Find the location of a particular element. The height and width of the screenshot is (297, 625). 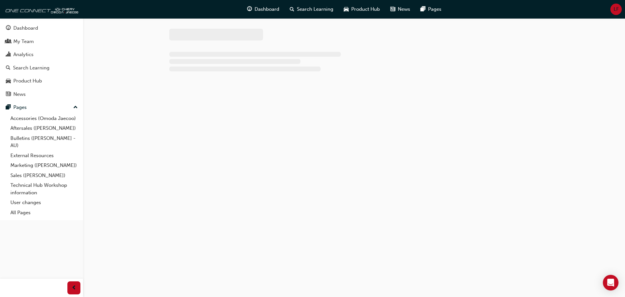

a: search-iconSearch Learning is located at coordinates (312, 9).